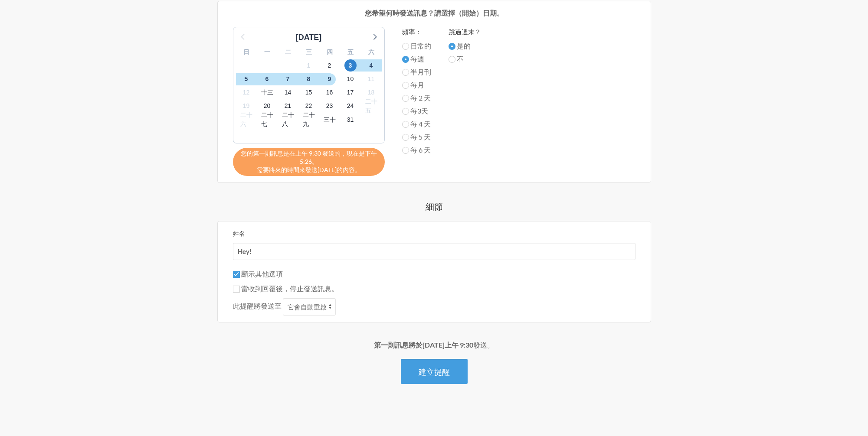 Image resolution: width=868 pixels, height=436 pixels. I want to click on font: 11, so click(371, 79).